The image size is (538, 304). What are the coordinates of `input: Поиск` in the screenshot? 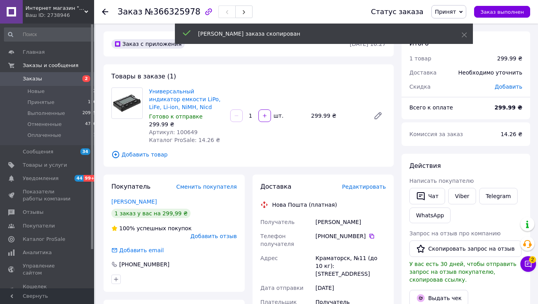 It's located at (50, 34).